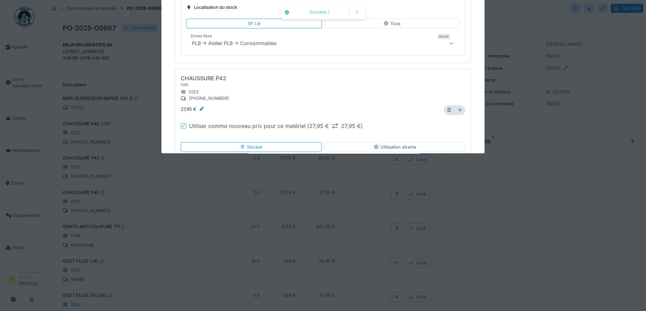 This screenshot has height=311, width=646. Describe the element at coordinates (395, 147) in the screenshot. I see `div: Utilisation directe` at that location.